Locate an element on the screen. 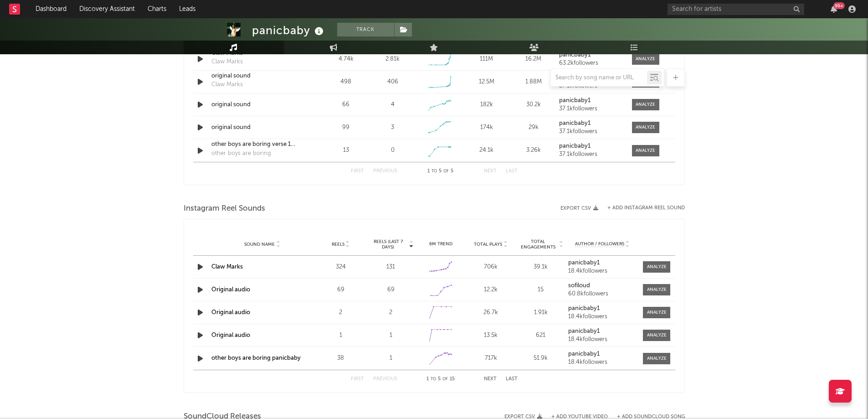 The image size is (868, 419). span: Author / Followers is located at coordinates (600, 244).